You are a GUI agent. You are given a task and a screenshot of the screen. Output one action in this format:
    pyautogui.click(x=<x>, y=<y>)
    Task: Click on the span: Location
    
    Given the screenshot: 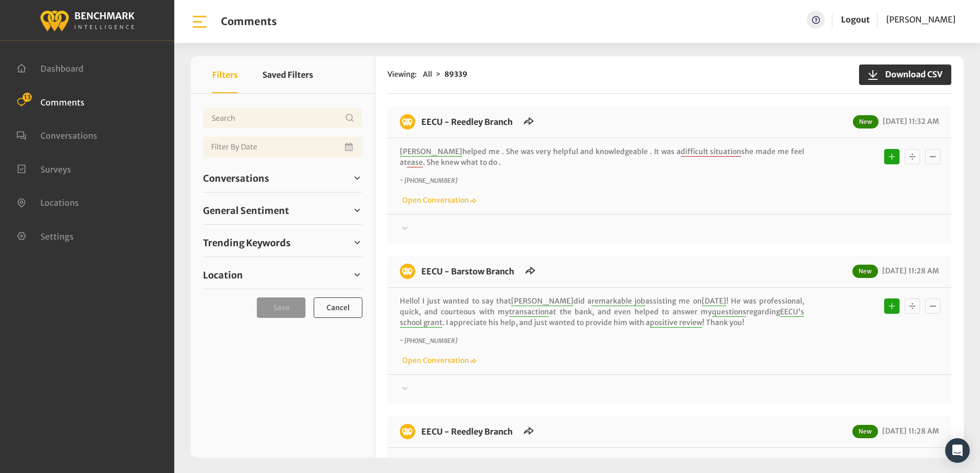 What is the action you would take?
    pyautogui.click(x=223, y=275)
    